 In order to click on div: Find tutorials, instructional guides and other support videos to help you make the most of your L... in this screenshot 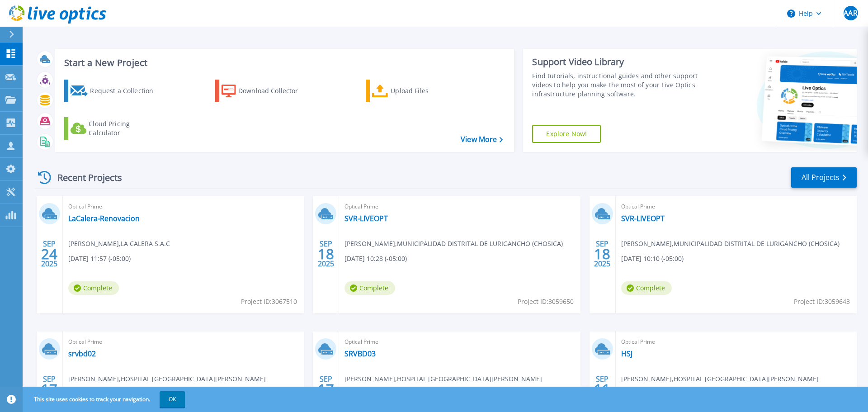, I will do `click(617, 85)`.